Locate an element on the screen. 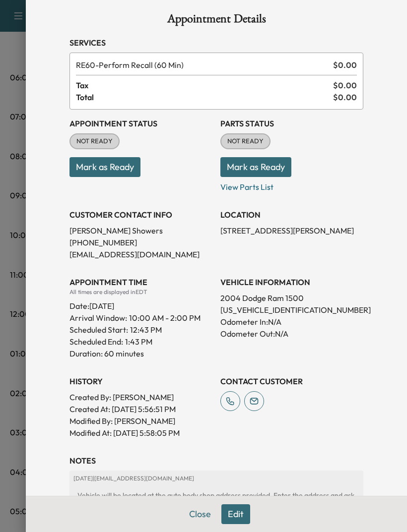 The image size is (407, 532). p: Duration: 60 minutes is located at coordinates (141, 353).